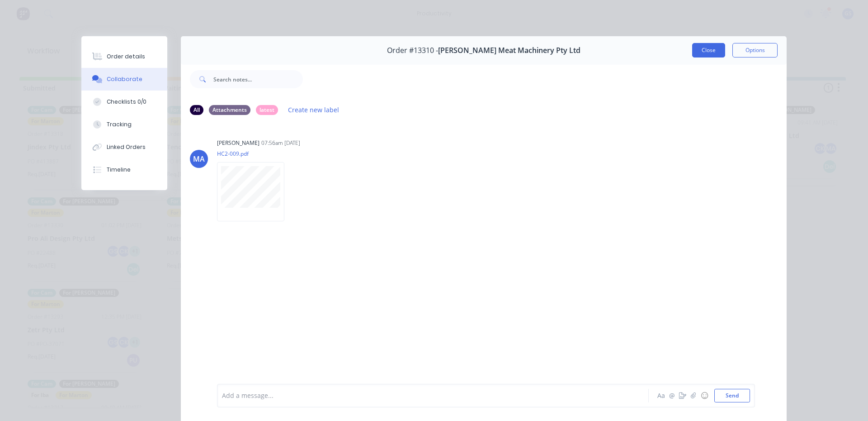 Image resolution: width=868 pixels, height=421 pixels. I want to click on button: Close, so click(709, 50).